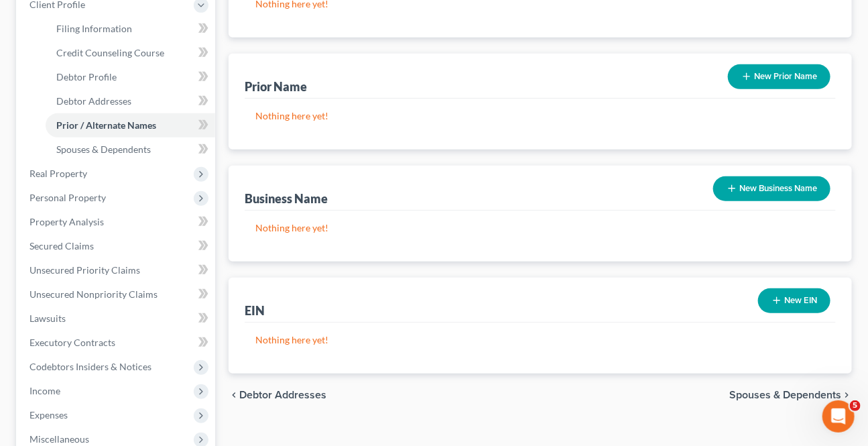 The height and width of the screenshot is (446, 868). Describe the element at coordinates (855, 406) in the screenshot. I see `span: 5` at that location.